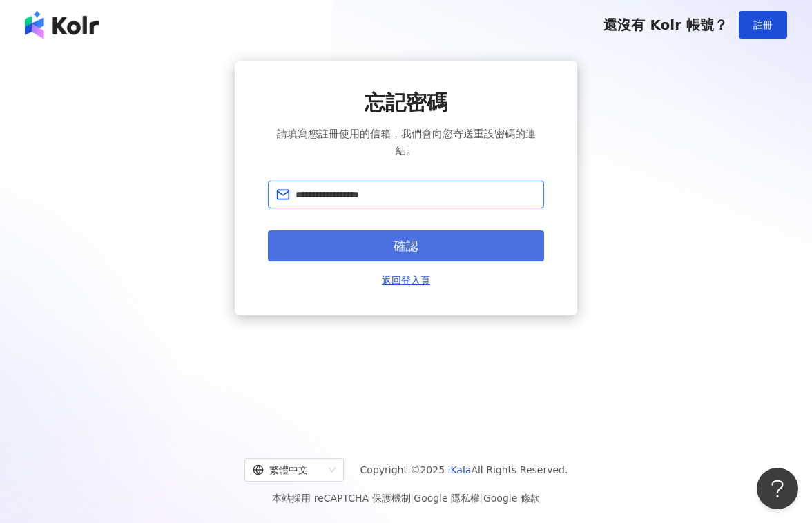 The height and width of the screenshot is (523, 812). What do you see at coordinates (763, 25) in the screenshot?
I see `span: 註冊` at bounding box center [763, 25].